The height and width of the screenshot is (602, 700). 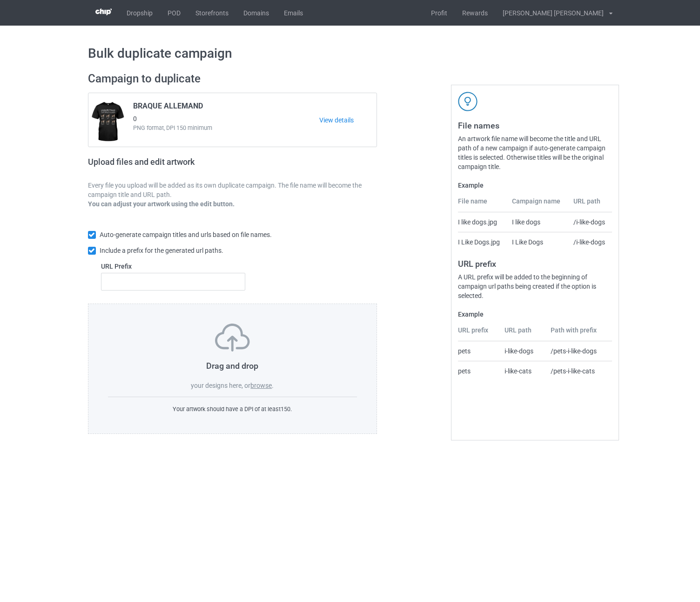 What do you see at coordinates (233, 79) in the screenshot?
I see `h2: Campaign to duplicate` at bounding box center [233, 79].